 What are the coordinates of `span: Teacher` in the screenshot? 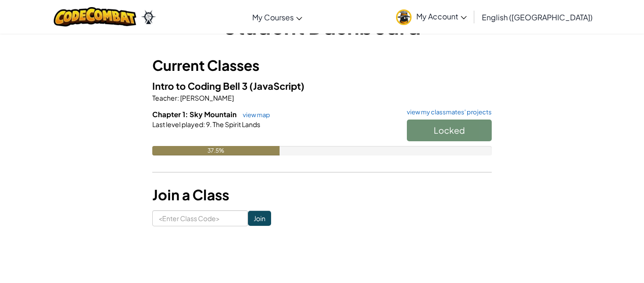 It's located at (164, 98).